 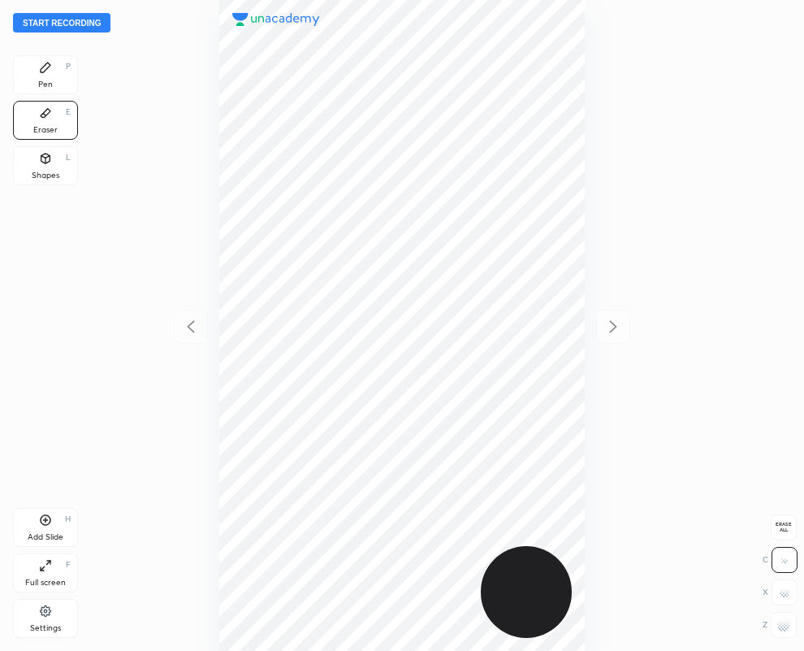 I want to click on div: L, so click(x=68, y=158).